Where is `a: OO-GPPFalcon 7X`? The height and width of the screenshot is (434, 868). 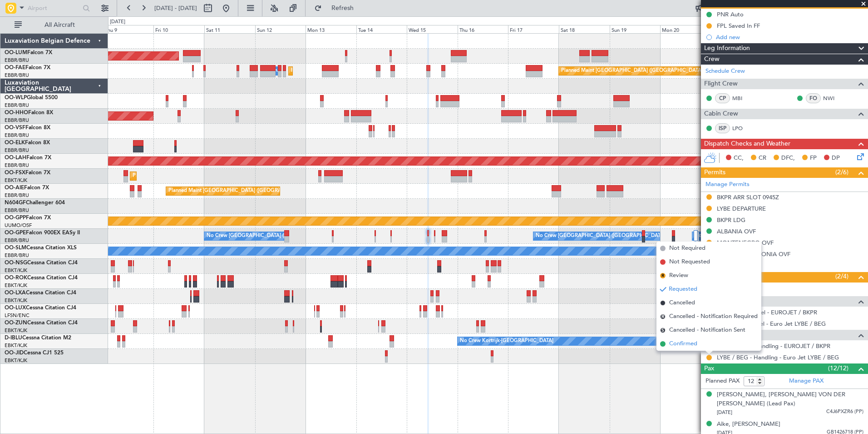
a: OO-GPPFalcon 7X is located at coordinates (28, 217).